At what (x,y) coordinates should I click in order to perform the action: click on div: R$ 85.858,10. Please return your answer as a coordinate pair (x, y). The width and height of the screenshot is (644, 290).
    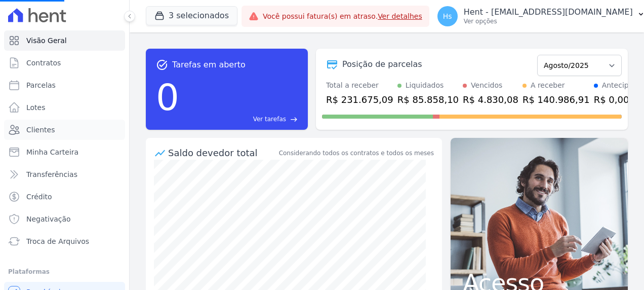
    Looking at the image, I should click on (428, 99).